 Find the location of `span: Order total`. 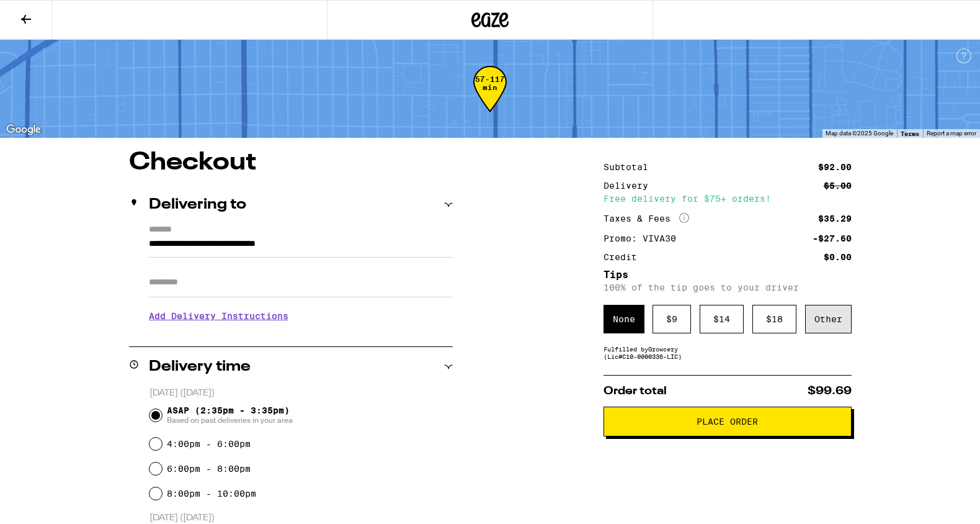

span: Order total is located at coordinates (635, 391).